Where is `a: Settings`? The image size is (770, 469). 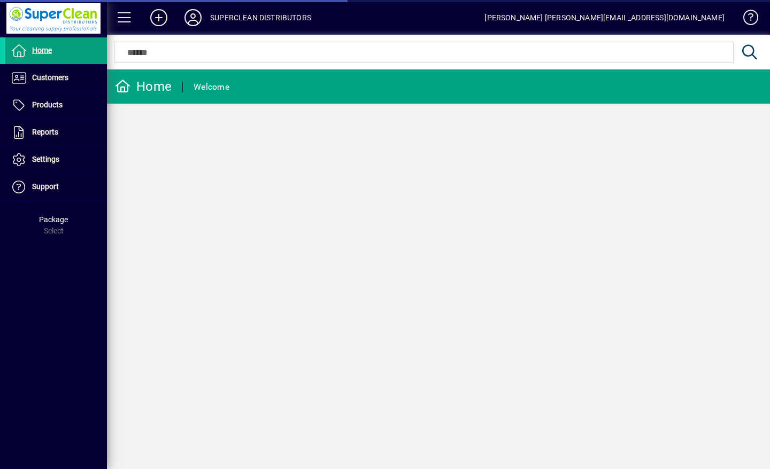 a: Settings is located at coordinates (56, 160).